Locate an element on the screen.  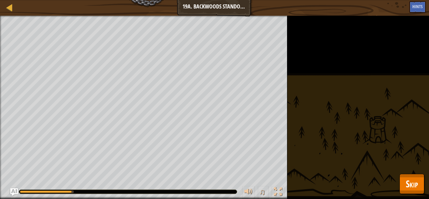
button: Adjust volume is located at coordinates (248, 192).